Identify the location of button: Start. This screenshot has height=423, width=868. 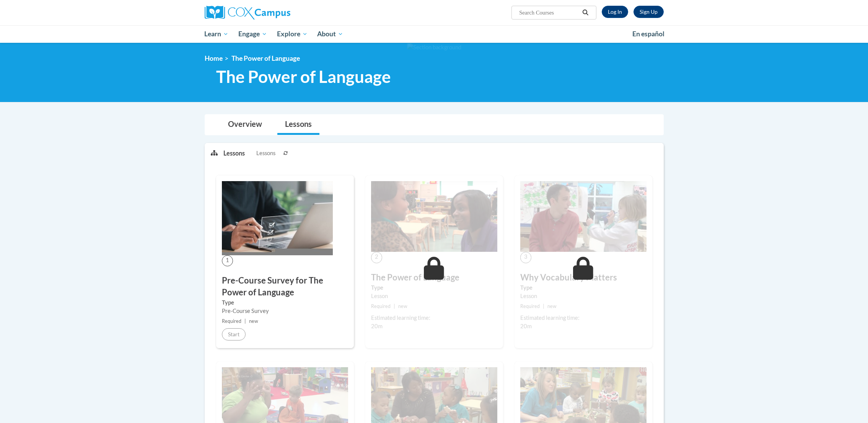
(234, 335).